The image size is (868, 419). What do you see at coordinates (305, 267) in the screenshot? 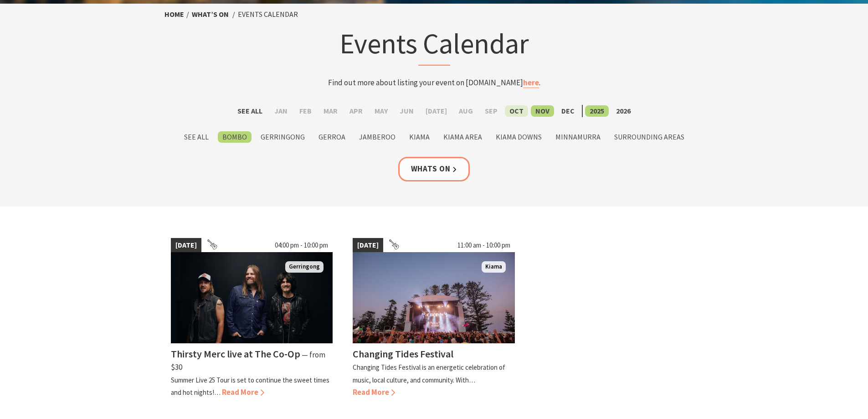
I see `span: Gerringong` at bounding box center [305, 267].